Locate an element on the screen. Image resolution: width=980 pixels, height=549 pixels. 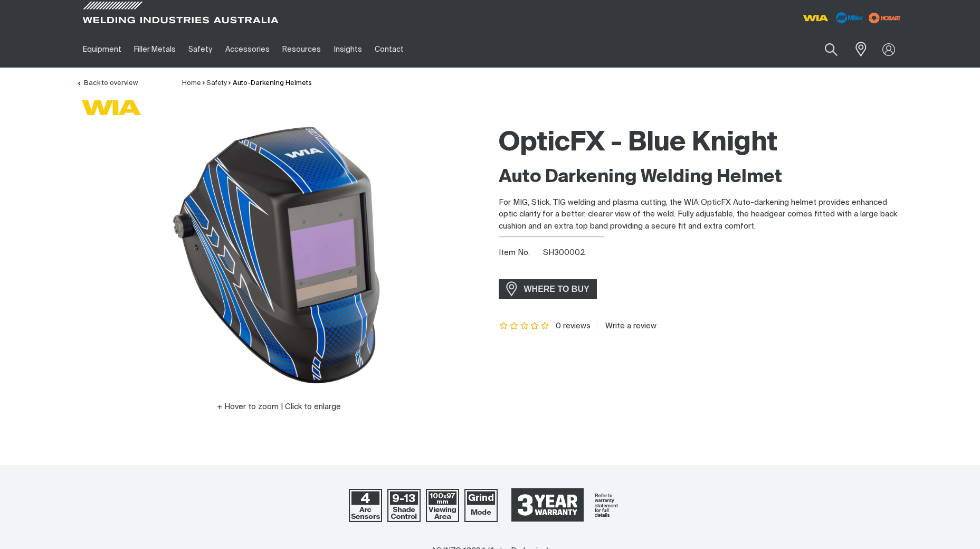
a: Equipment is located at coordinates (102, 49).